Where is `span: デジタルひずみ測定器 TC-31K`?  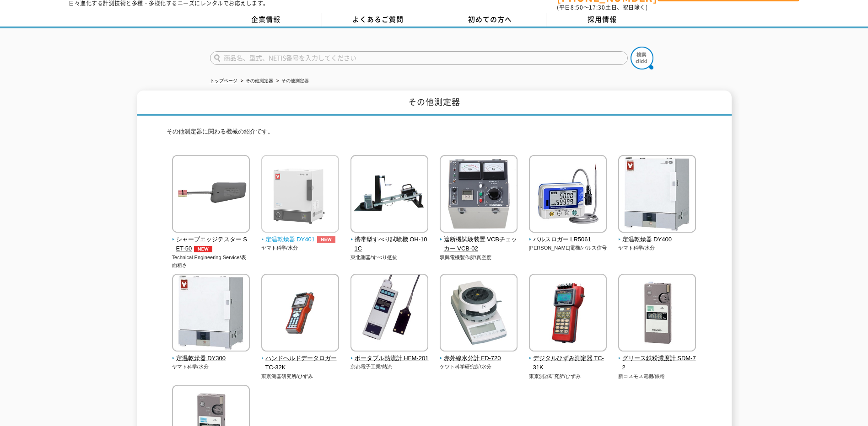 span: デジタルひずみ測定器 TC-31K is located at coordinates (568, 363).